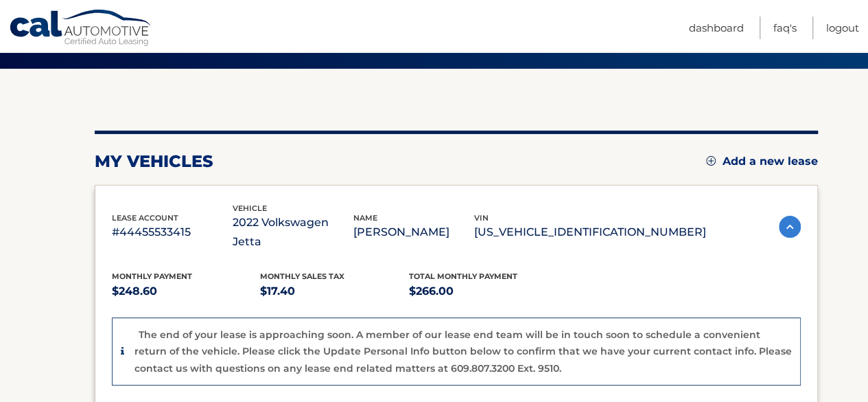  I want to click on p: 2022 Volkswagen Jetta, so click(293, 232).